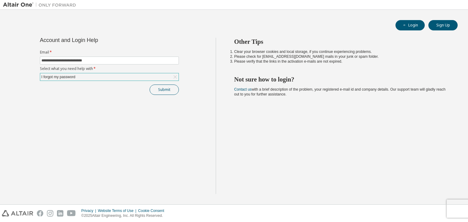 The image size is (468, 222). Describe the element at coordinates (71, 213) in the screenshot. I see `img: youtube.svg` at that location.